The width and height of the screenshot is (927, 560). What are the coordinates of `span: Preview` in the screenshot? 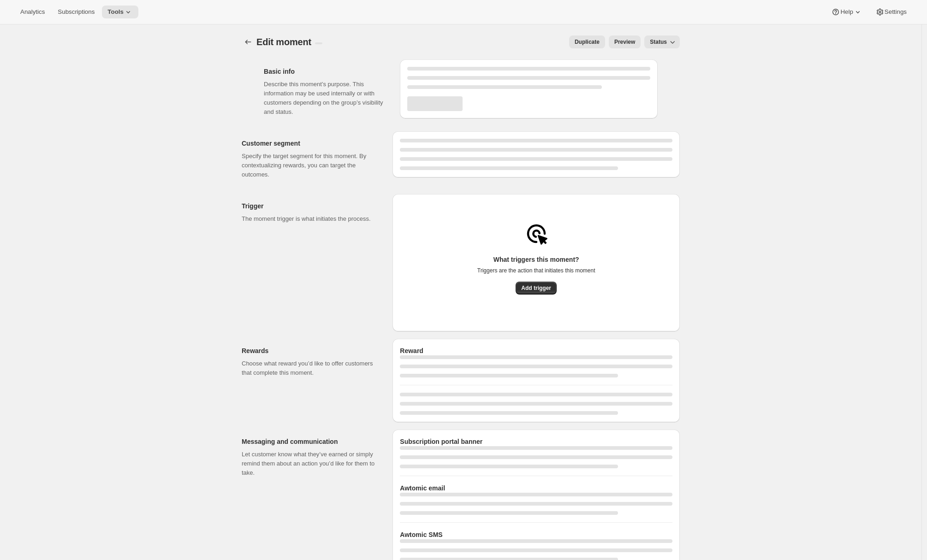 It's located at (624, 42).